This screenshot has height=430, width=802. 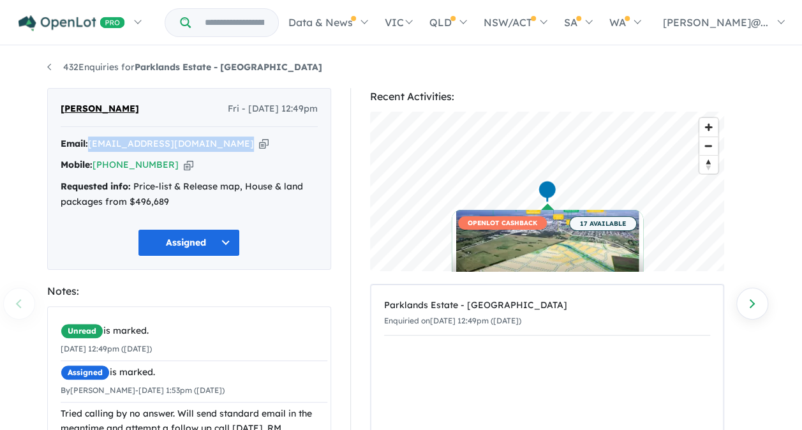 I want to click on img: Openlot PRO Logo White, so click(x=71, y=23).